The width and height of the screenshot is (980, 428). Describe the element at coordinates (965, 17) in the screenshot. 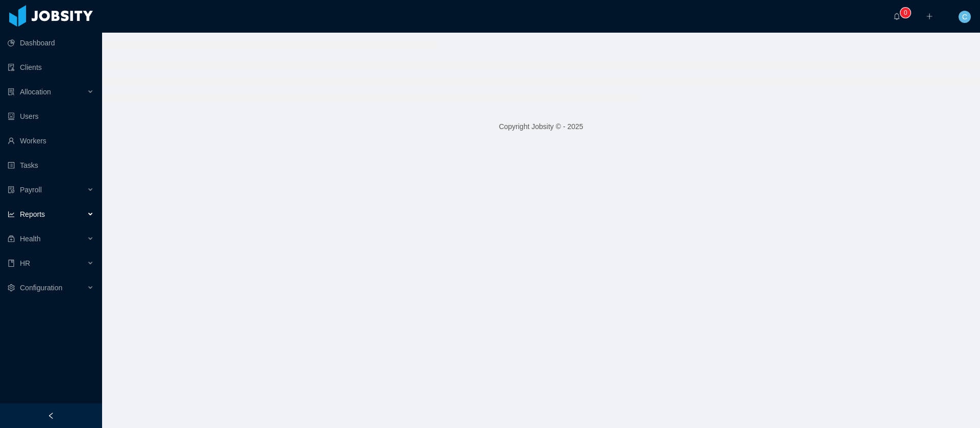

I see `span: C` at that location.